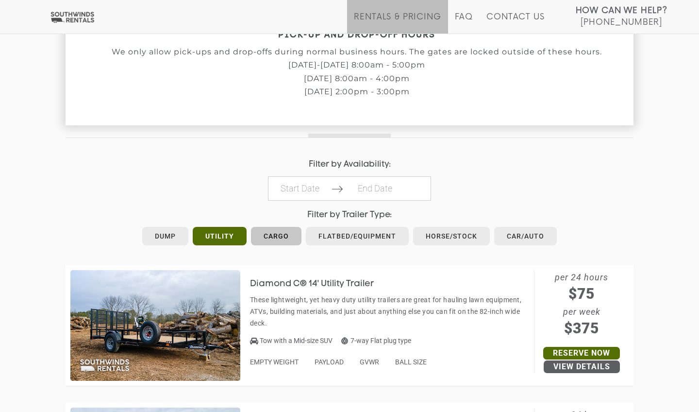 The image size is (699, 412). I want to click on a: Flatbed/Equipment, so click(357, 236).